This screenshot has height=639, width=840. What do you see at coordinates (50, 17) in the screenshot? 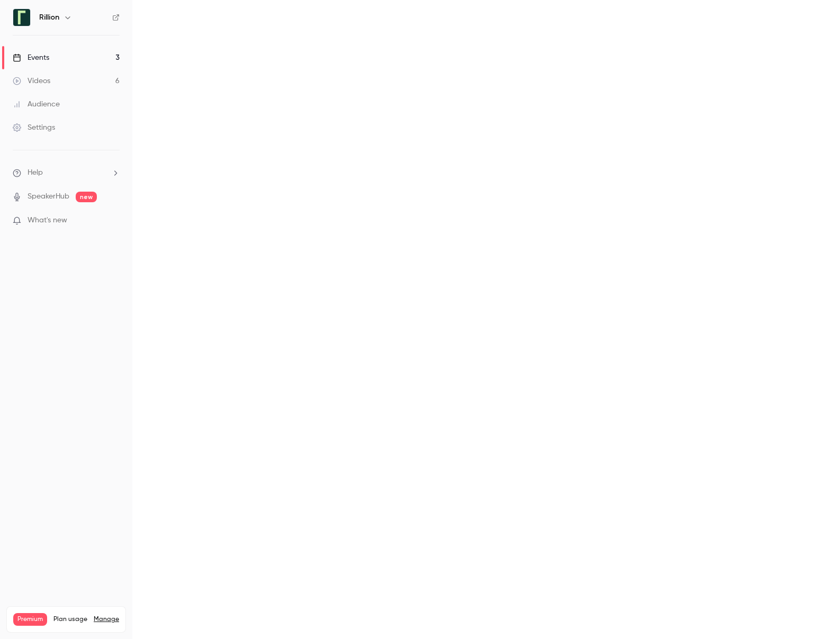
I see `h6: Rillion` at bounding box center [50, 17].